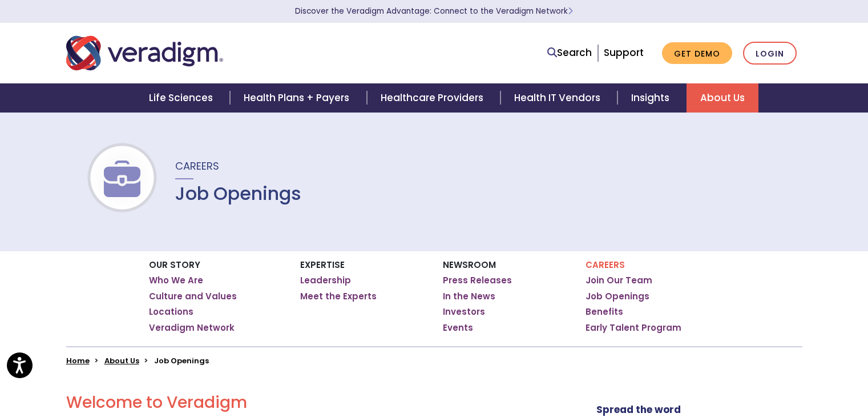 Image resolution: width=868 pixels, height=417 pixels. What do you see at coordinates (171, 312) in the screenshot?
I see `a: Locations` at bounding box center [171, 312].